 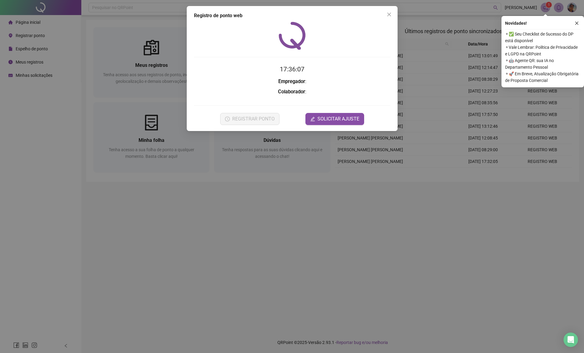 What do you see at coordinates (389, 14) in the screenshot?
I see `button: Close` at bounding box center [389, 14].